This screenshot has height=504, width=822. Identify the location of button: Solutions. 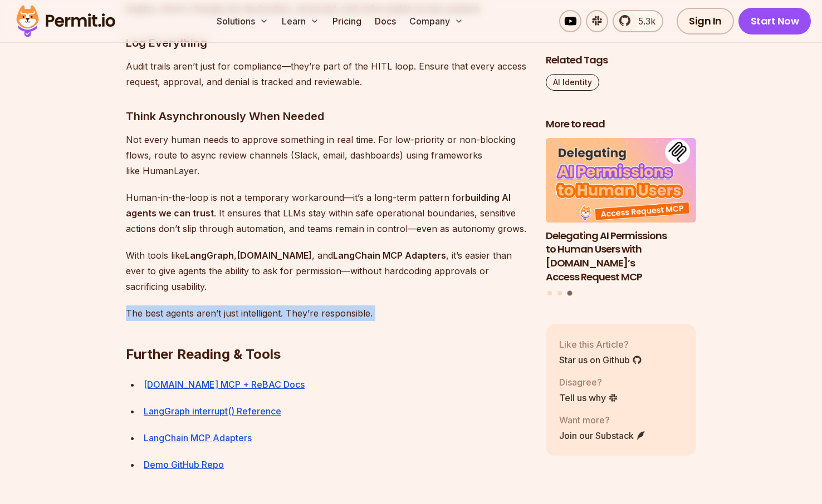
(242, 21).